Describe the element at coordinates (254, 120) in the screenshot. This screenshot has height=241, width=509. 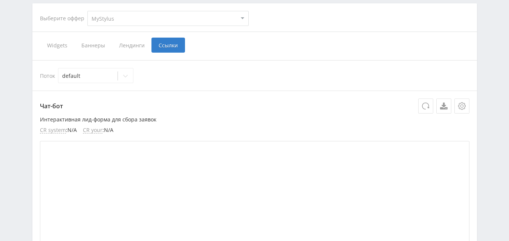
I see `p: Интерактивная лид-форма для сбора заявок` at that location.